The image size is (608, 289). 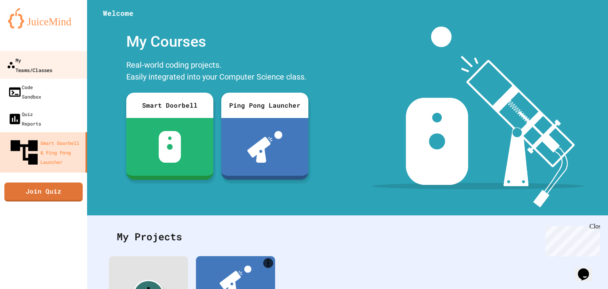 What do you see at coordinates (347, 237) in the screenshot?
I see `div: My Projects` at bounding box center [347, 237].